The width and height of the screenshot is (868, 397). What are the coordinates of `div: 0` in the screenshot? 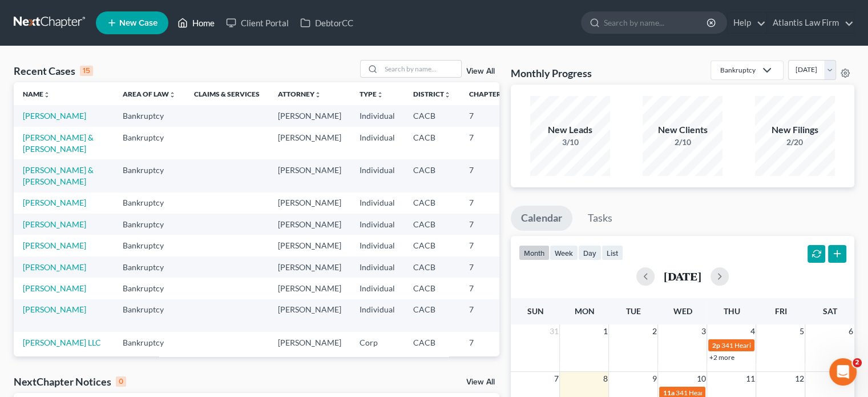 It's located at (121, 382).